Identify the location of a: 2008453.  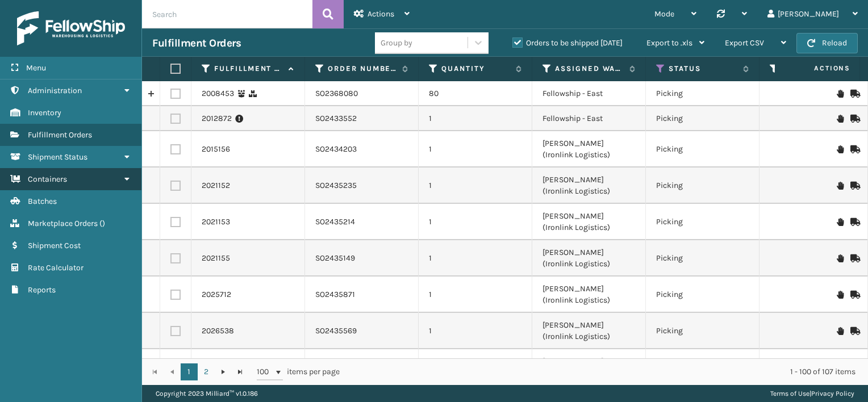
(217, 94).